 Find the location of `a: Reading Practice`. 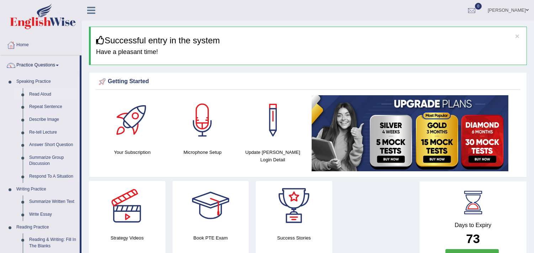

a: Reading Practice is located at coordinates (46, 228).